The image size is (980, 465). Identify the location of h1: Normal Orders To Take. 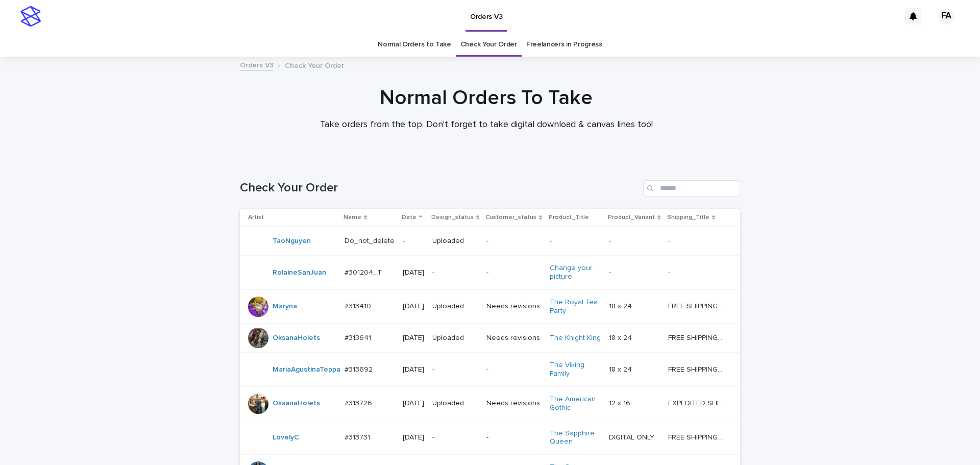
(487, 98).